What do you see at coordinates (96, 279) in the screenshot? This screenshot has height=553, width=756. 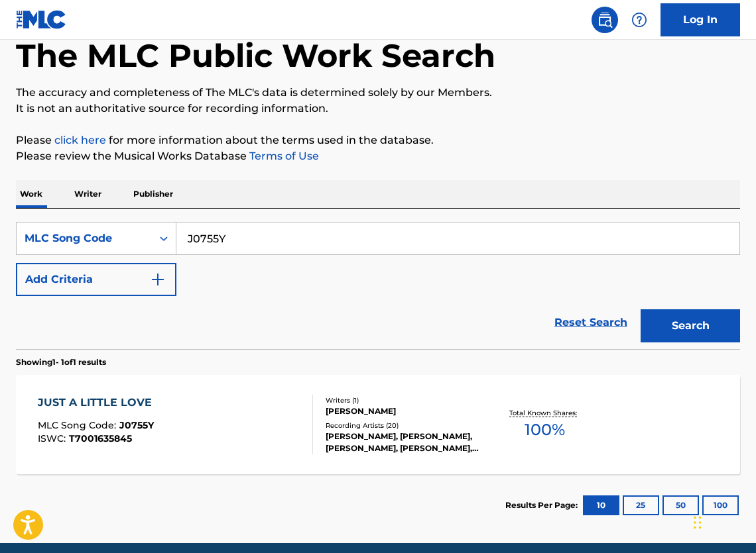 I see `button: Add Criteria` at bounding box center [96, 279].